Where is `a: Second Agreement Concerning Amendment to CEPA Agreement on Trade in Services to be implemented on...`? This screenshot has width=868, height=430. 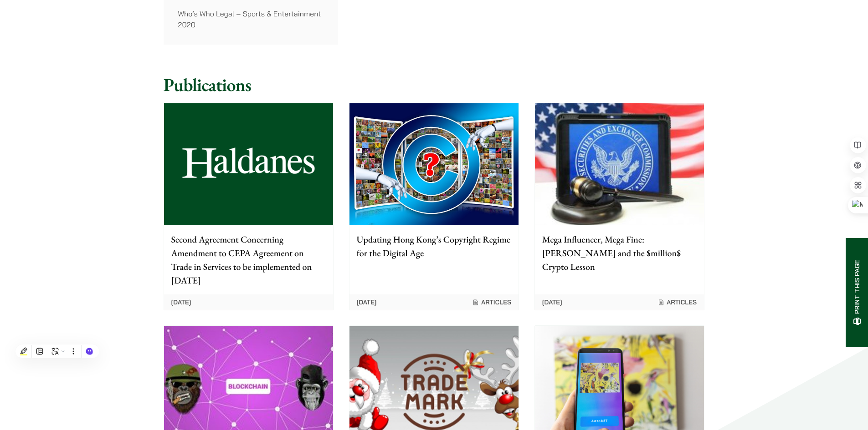
a: Second Agreement Concerning Amendment to CEPA Agreement on Trade in Services to be implemented on... is located at coordinates (248, 206).